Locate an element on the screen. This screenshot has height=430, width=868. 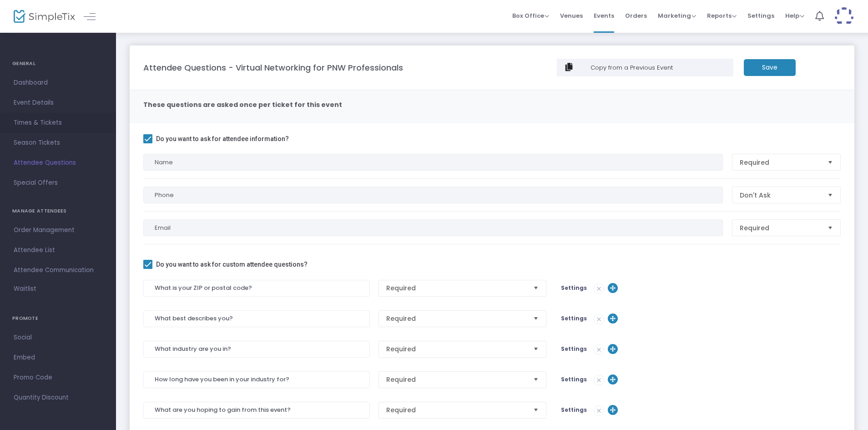
m-panel-subtitle: These questions are asked once per ticket for this event is located at coordinates (242, 105).